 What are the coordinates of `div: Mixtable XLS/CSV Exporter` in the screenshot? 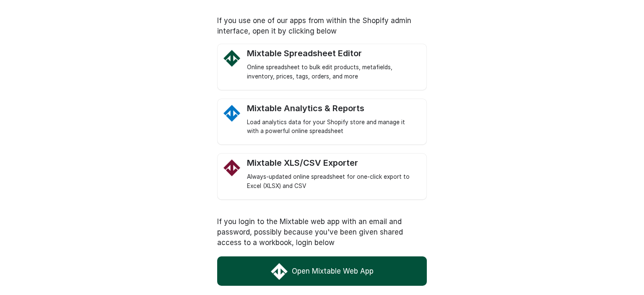 It's located at (332, 163).